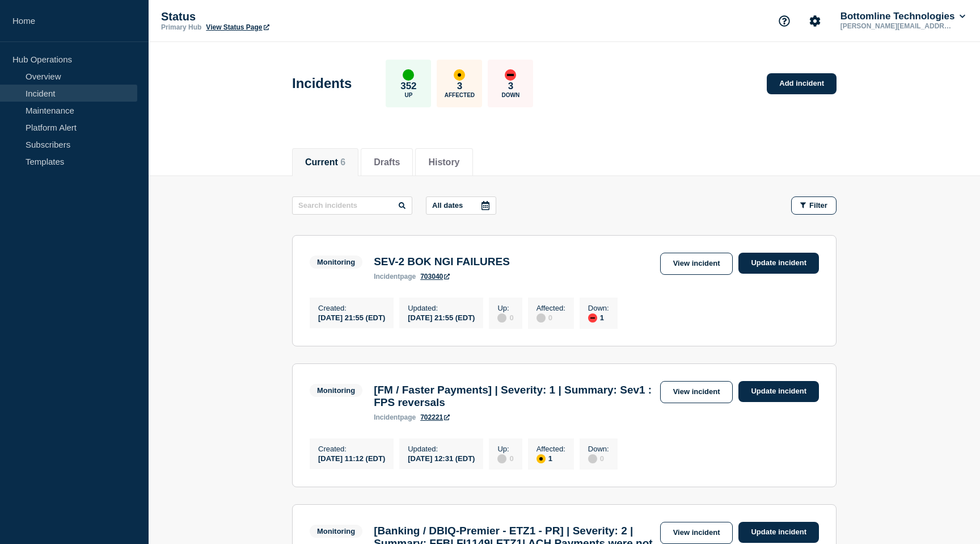 This screenshot has width=980, height=544. I want to click on a: Add incident, so click(801, 83).